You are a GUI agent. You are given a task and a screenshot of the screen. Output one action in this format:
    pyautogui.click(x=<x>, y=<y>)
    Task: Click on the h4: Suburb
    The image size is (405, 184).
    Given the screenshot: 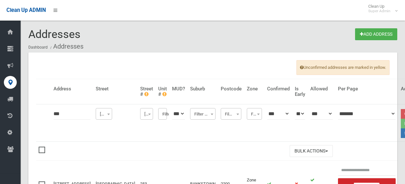 What is the action you would take?
    pyautogui.click(x=203, y=89)
    